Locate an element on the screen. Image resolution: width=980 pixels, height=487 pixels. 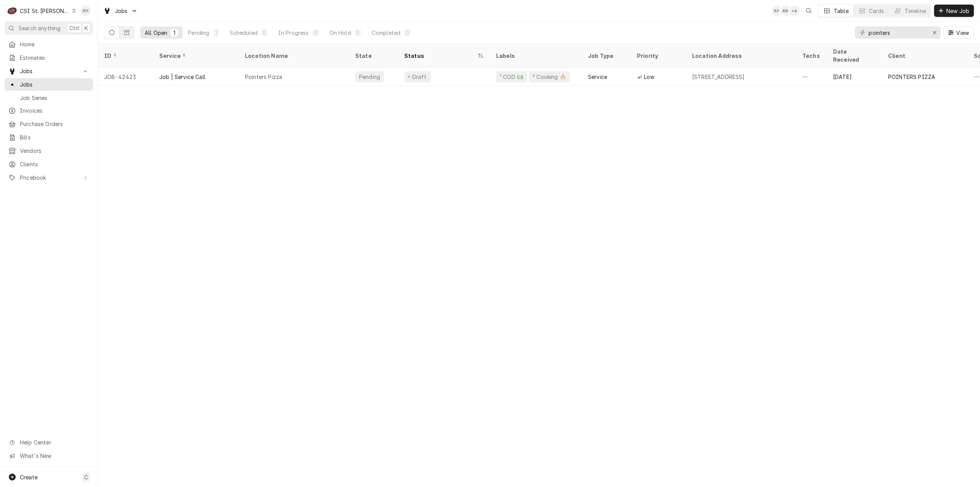
span: Purchase Orders is located at coordinates (54, 123).